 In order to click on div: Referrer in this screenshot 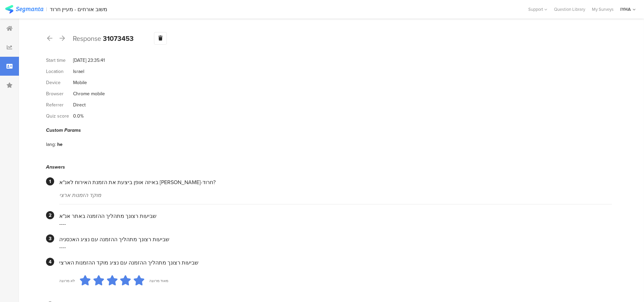, I will do `click(59, 105)`.